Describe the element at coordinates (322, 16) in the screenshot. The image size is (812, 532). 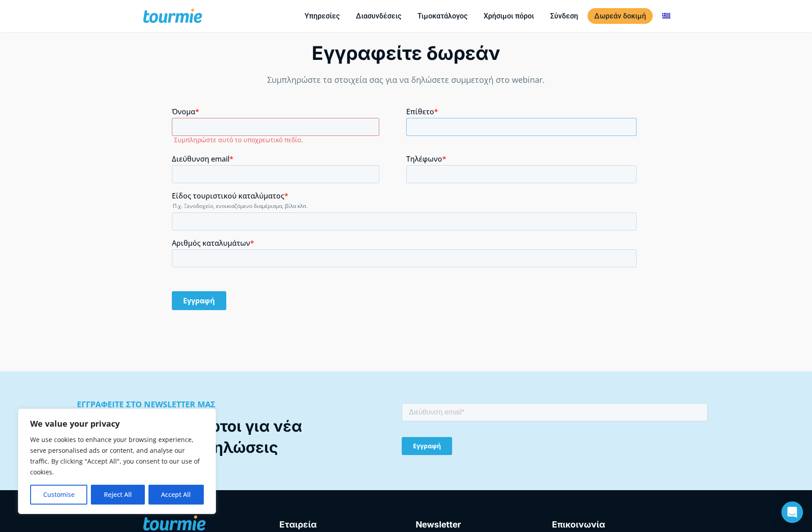
I see `a: Υπηρεσίες` at that location.